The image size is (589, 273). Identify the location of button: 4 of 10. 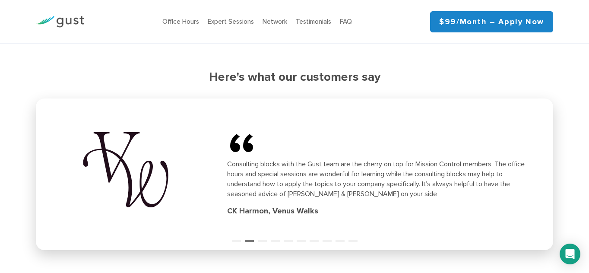
(275, 237).